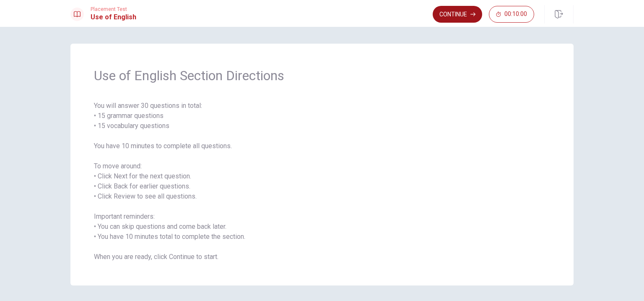 The width and height of the screenshot is (644, 301). I want to click on span: Use of English Section Directions, so click(322, 76).